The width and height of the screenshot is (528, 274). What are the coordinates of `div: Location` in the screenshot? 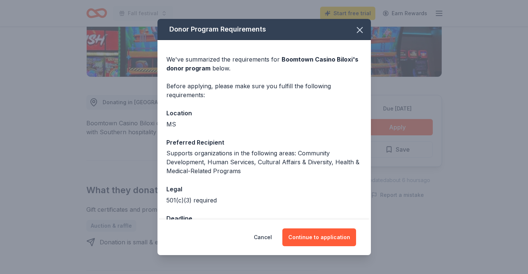 It's located at (264, 113).